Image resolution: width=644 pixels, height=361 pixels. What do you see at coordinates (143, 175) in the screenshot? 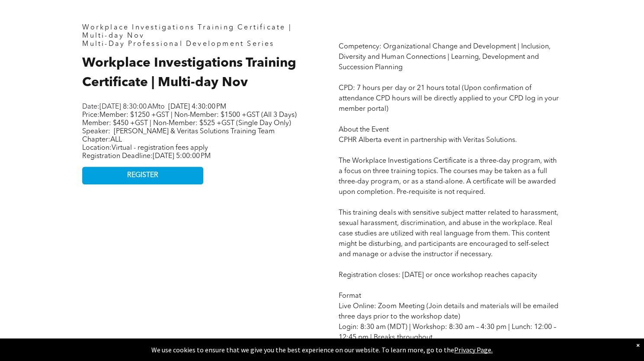
I see `a: REGISTER` at bounding box center [143, 175].